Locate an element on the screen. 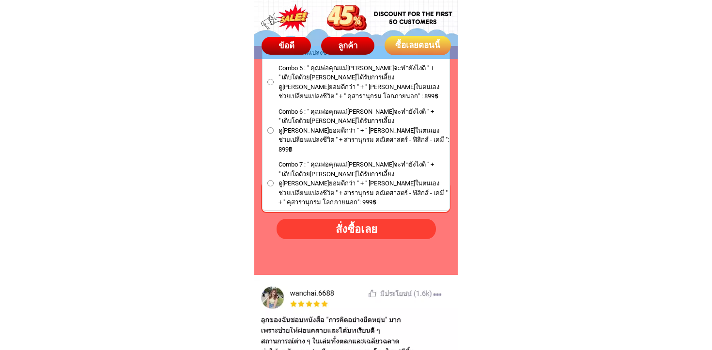 The width and height of the screenshot is (712, 350). div: สั่งซื้อเลย is located at coordinates (356, 229).